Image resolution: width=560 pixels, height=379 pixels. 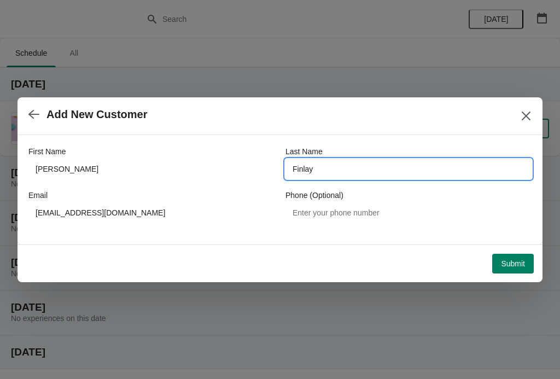 What do you see at coordinates (314, 195) in the screenshot?
I see `label: Phone (Optional)` at bounding box center [314, 195].